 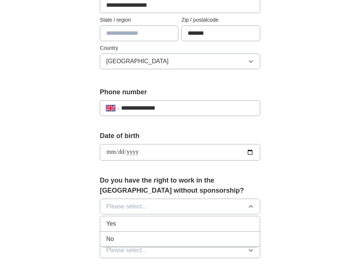 What do you see at coordinates (180, 92) in the screenshot?
I see `label: Phone number` at bounding box center [180, 92].